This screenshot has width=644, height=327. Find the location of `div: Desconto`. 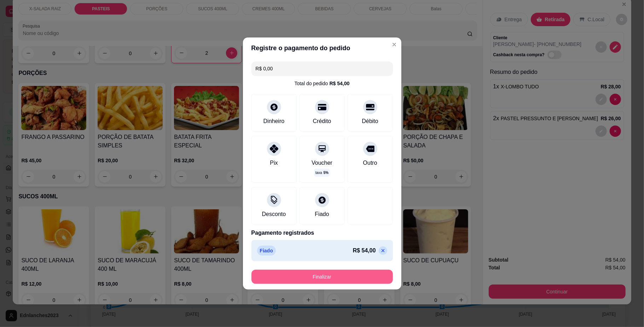

div: Desconto is located at coordinates (274, 214).